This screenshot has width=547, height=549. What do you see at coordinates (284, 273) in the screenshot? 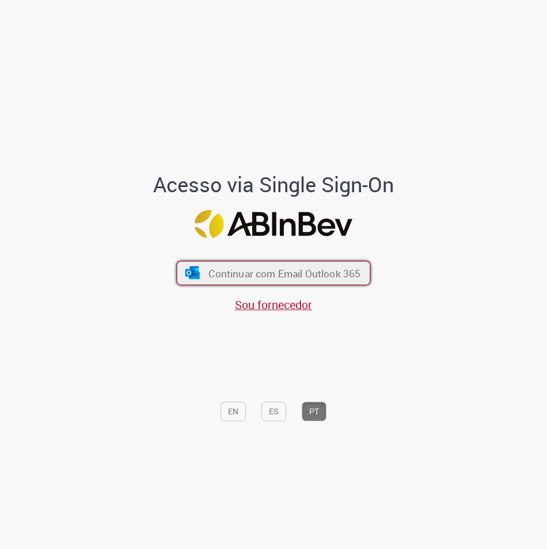
I see `span: Continuar com Email Outlook 365` at bounding box center [284, 273].